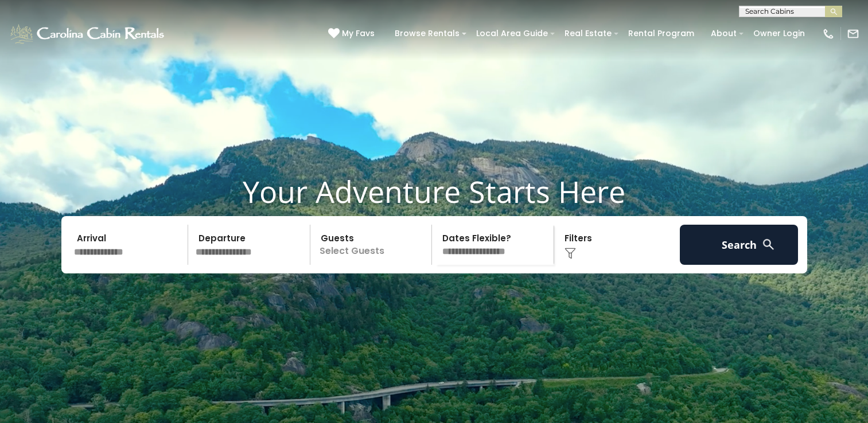 This screenshot has width=868, height=423. I want to click on h1: Your Adventure Starts Here, so click(434, 191).